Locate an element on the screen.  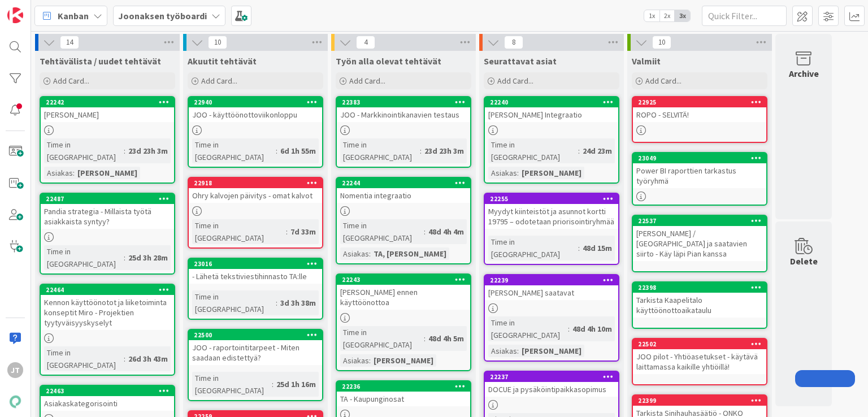
div: 7d 33m is located at coordinates (303, 232).